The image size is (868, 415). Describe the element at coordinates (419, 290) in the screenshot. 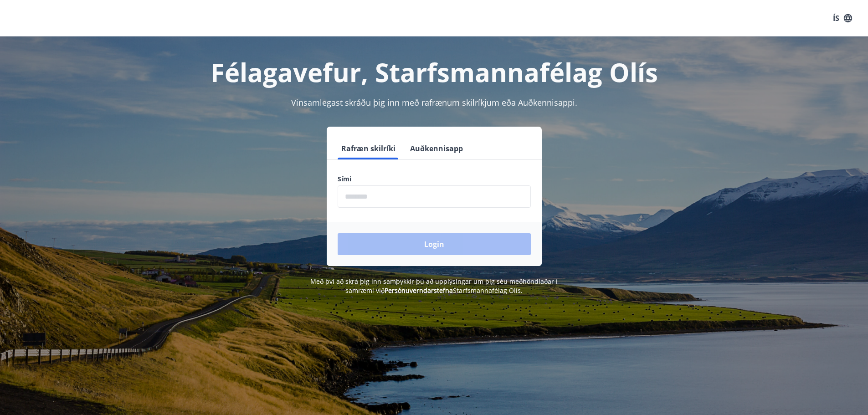

I see `a: Persónuverndarstefna` at that location.